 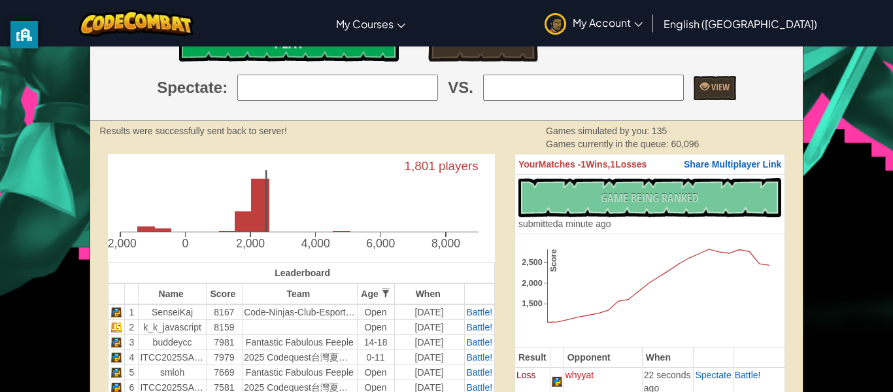 I want to click on span: View, so click(x=719, y=86).